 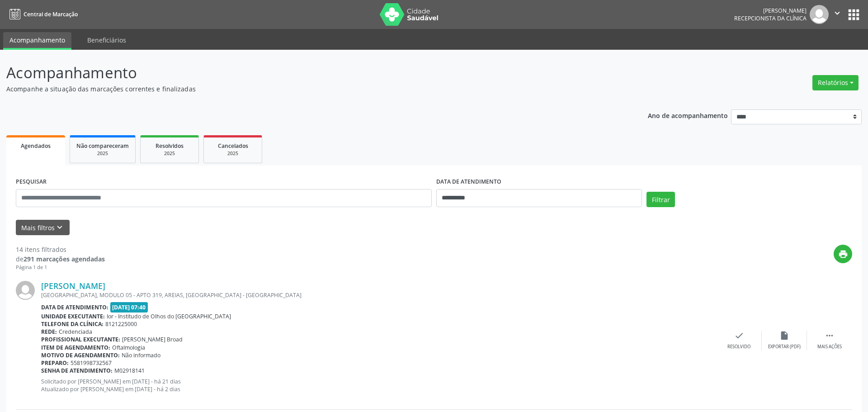 What do you see at coordinates (103, 145) in the screenshot?
I see `span: Não compareceram` at bounding box center [103, 145].